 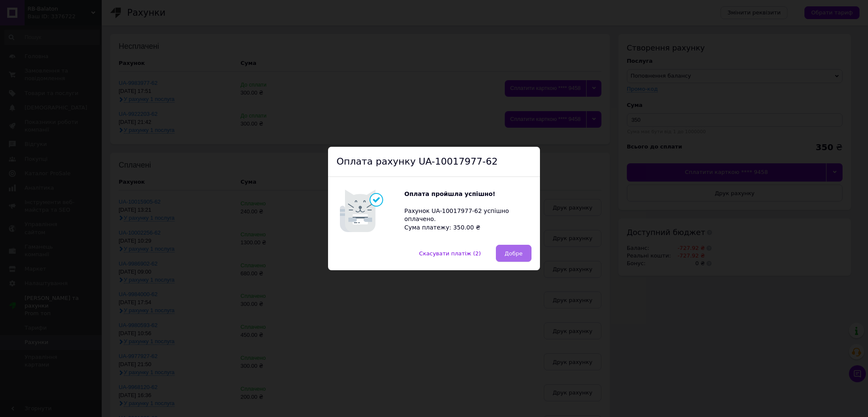 What do you see at coordinates (514, 253) in the screenshot?
I see `span: Добре` at bounding box center [514, 253].